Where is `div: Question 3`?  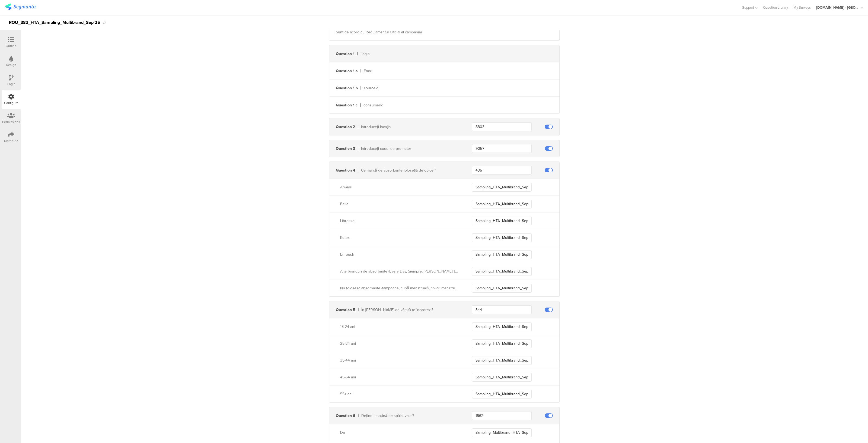 div: Question 3 is located at coordinates (346, 149).